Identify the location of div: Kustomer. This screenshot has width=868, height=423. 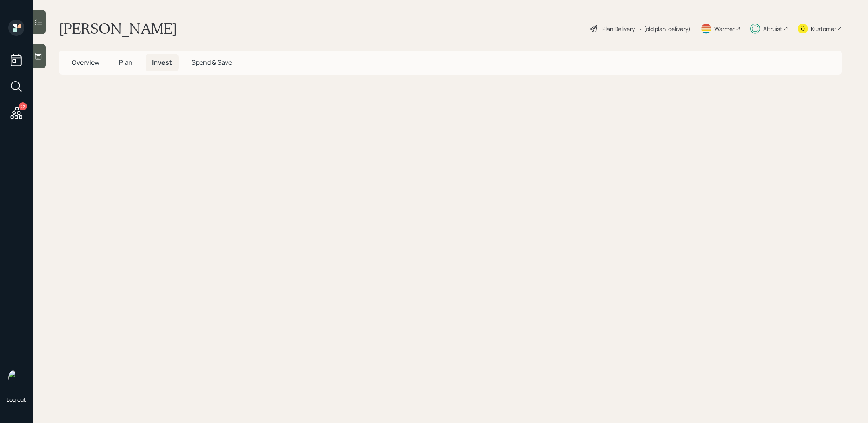
(824, 29).